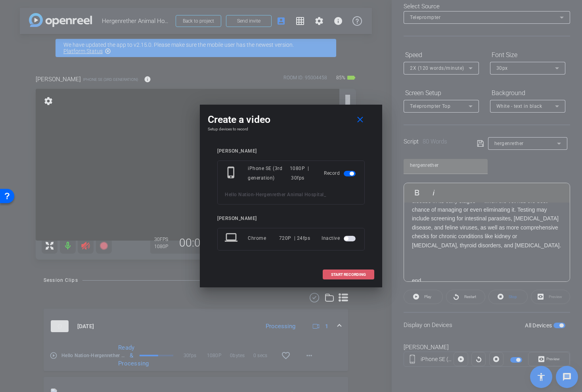 This screenshot has width=582, height=392. Describe the element at coordinates (349, 275) in the screenshot. I see `span: START RECORDING` at that location.